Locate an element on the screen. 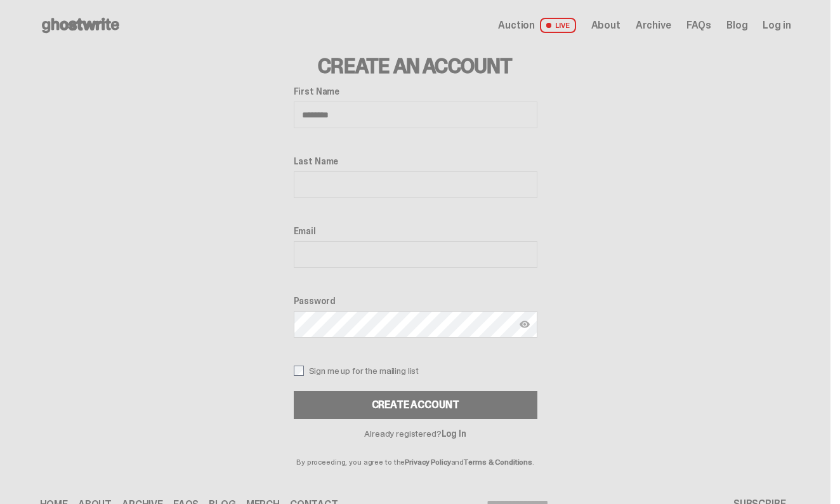 The image size is (840, 504). span: FAQs is located at coordinates (699, 25).